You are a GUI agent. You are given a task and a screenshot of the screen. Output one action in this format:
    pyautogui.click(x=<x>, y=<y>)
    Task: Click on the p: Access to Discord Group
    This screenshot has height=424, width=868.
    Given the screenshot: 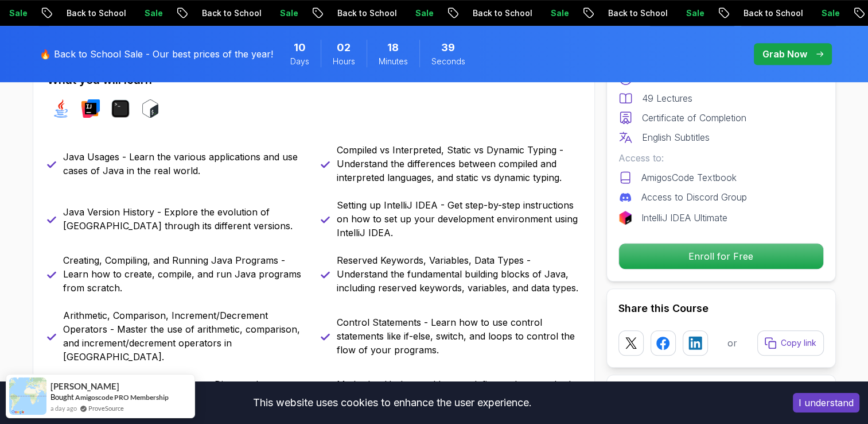 What is the action you would take?
    pyautogui.click(x=694, y=197)
    